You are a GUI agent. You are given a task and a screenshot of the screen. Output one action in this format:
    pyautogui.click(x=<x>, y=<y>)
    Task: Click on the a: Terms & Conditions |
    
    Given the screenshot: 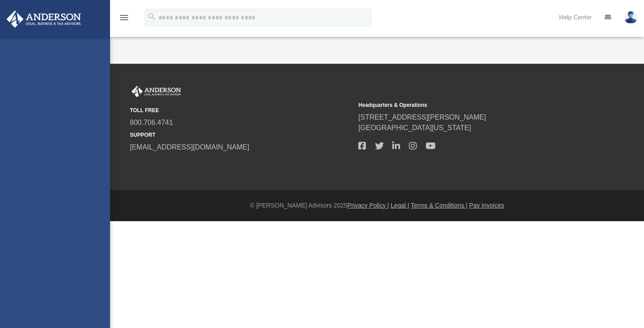 What is the action you would take?
    pyautogui.click(x=439, y=205)
    